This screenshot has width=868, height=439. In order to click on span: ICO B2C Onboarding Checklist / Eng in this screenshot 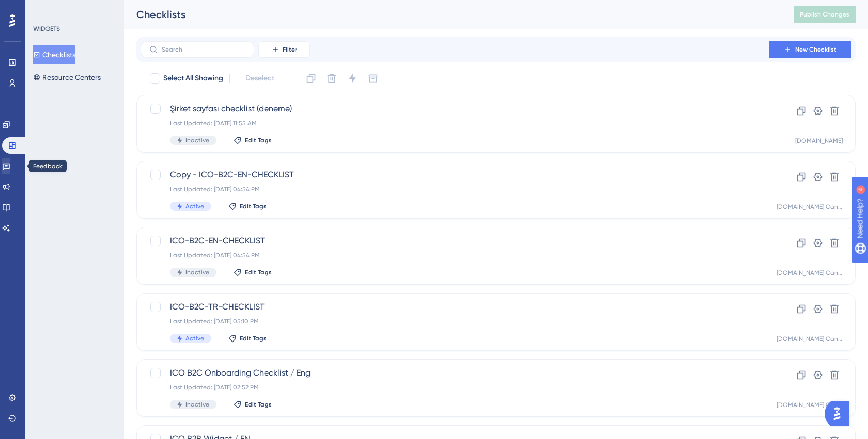, I will do `click(455, 373)`.